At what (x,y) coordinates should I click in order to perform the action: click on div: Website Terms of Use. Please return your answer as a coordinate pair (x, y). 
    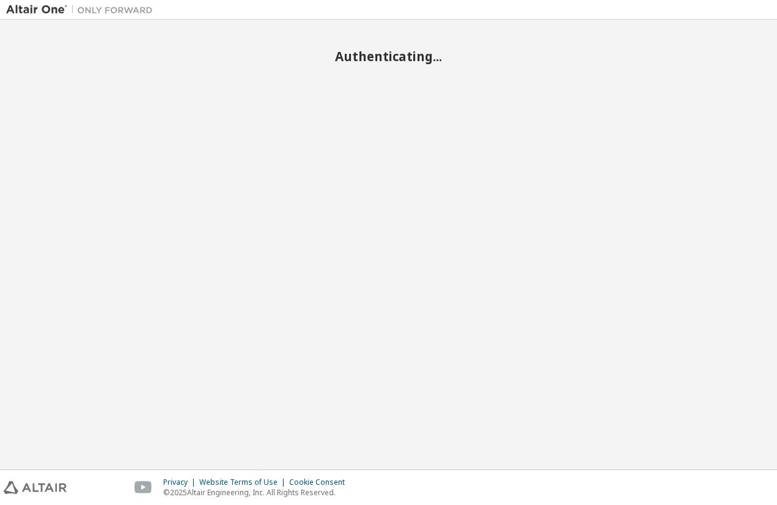
    Looking at the image, I should click on (244, 482).